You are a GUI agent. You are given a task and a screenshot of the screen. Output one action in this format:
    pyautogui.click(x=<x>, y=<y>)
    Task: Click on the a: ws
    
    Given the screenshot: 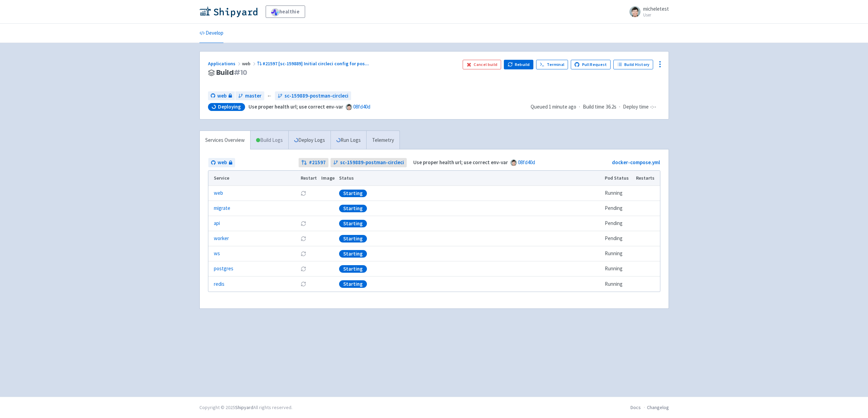 What is the action you would take?
    pyautogui.click(x=217, y=254)
    